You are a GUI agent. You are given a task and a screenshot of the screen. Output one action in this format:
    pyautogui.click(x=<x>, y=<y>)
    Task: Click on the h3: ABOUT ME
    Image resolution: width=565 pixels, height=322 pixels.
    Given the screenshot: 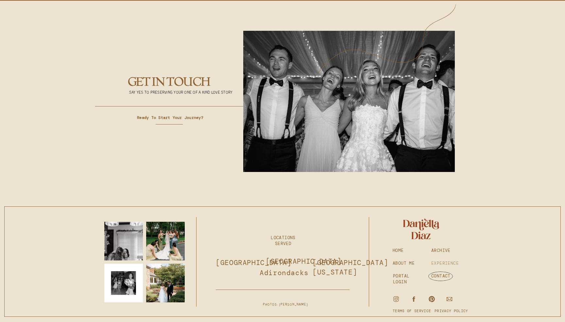 What is the action you would take?
    pyautogui.click(x=405, y=263)
    